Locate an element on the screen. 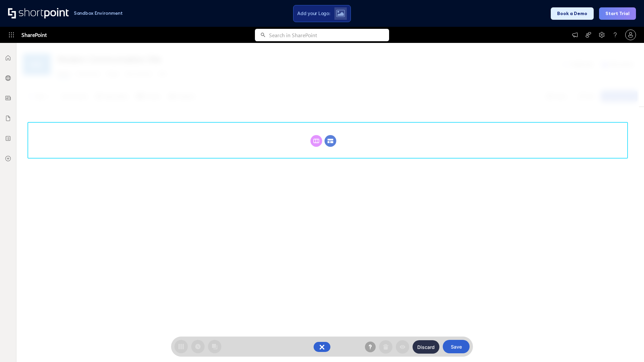 The image size is (644, 362). button: Book a Demo is located at coordinates (572, 14).